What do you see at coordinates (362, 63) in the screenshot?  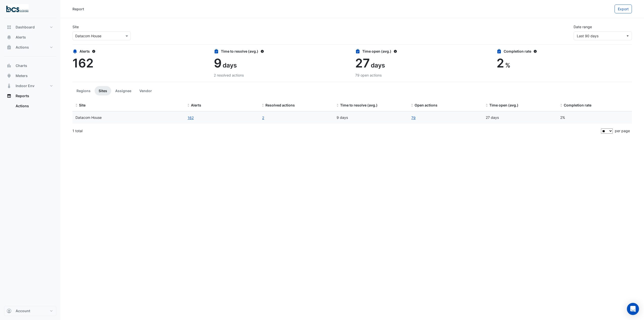 I see `span: 27` at bounding box center [362, 63].